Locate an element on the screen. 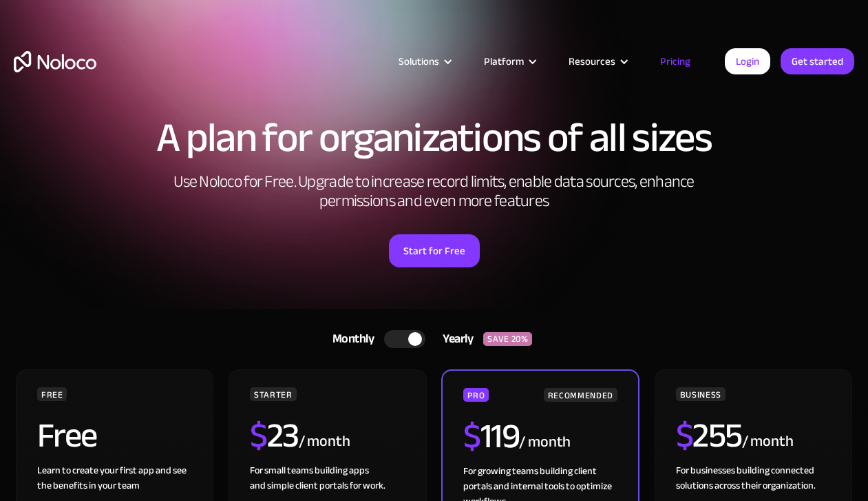 The width and height of the screenshot is (868, 501). h2: 255 is located at coordinates (709, 436).